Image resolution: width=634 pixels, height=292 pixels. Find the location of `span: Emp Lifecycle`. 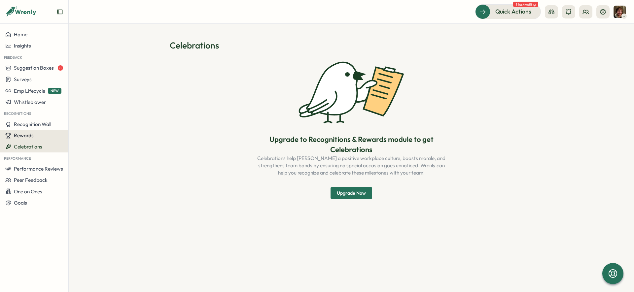

span: Emp Lifecycle is located at coordinates (29, 91).